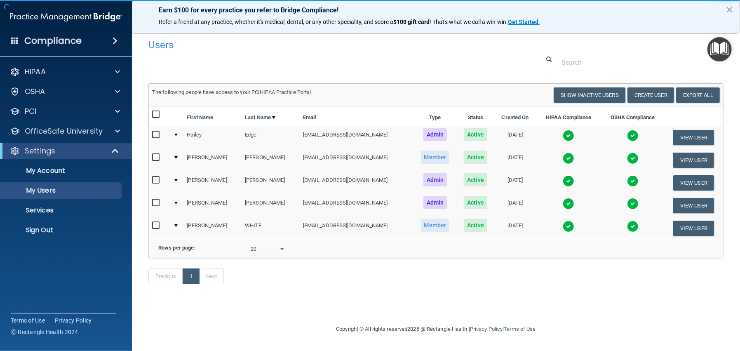  What do you see at coordinates (271, 228) in the screenshot?
I see `td: WHITE` at bounding box center [271, 228].